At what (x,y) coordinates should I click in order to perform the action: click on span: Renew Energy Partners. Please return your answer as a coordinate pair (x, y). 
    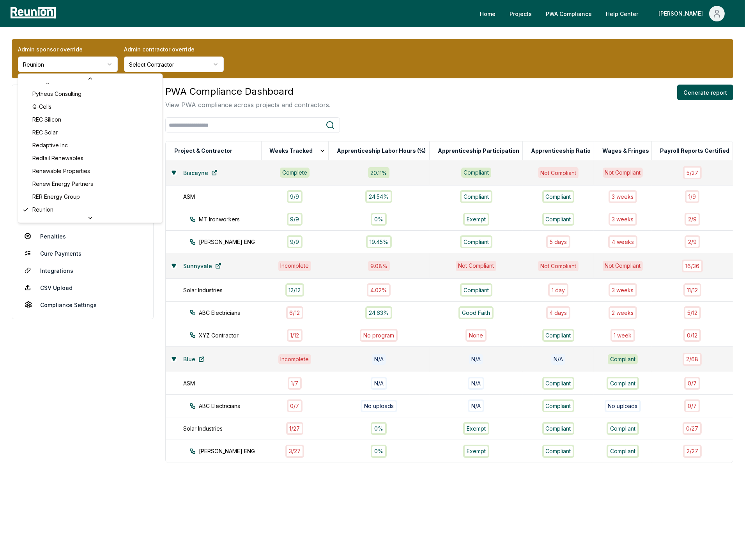
    Looking at the image, I should click on (63, 184).